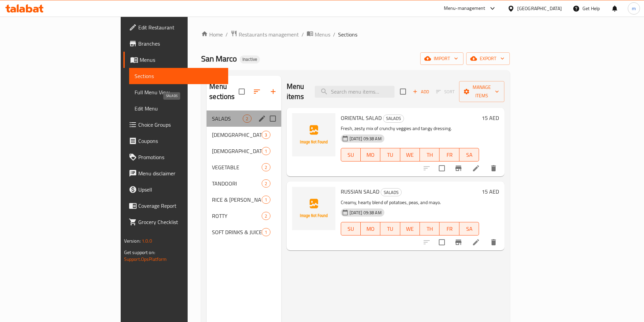  I want to click on img: RUSSIAN SALAD, so click(314, 208).